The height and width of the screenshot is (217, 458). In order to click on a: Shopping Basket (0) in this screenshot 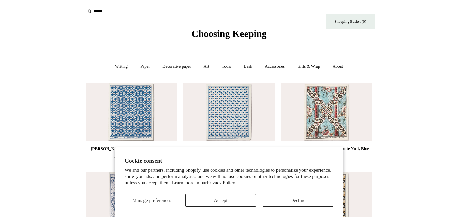, I will do `click(351, 21)`.